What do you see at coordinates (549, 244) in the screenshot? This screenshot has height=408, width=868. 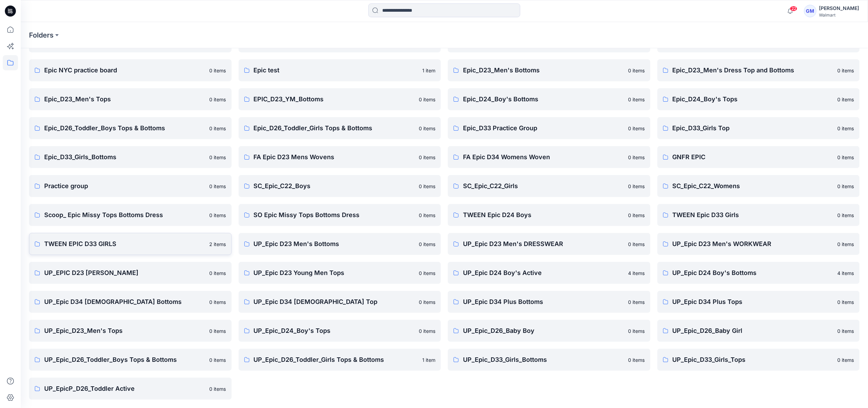 I see `a: UP_Epic D23 Men's DRESSWEAR0 items` at bounding box center [549, 244].